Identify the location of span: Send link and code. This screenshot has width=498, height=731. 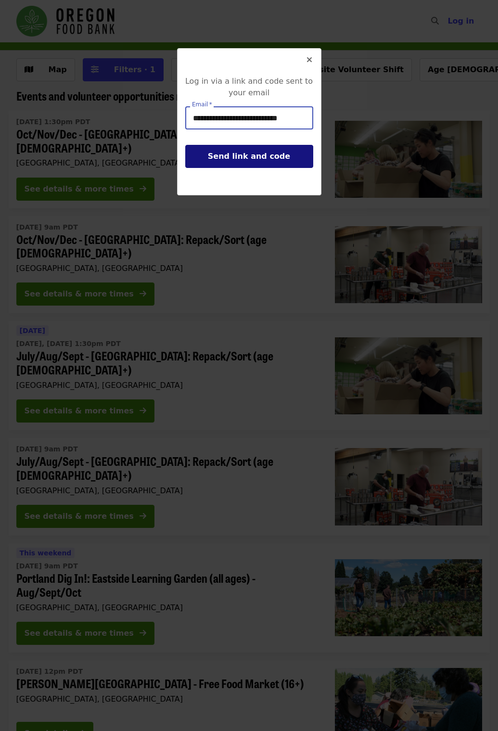
(249, 156).